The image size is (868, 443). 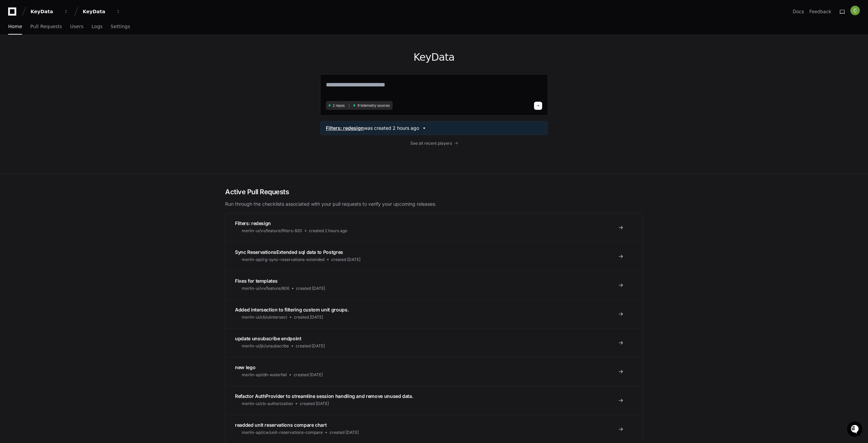 I want to click on p: Run through the checklists associated with your pull requests to verify your upcoming releases., so click(x=434, y=204).